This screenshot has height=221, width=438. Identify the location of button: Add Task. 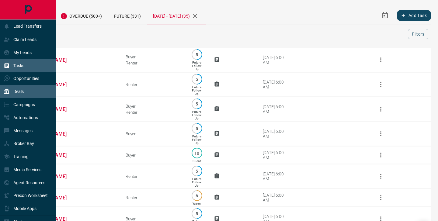
(414, 16).